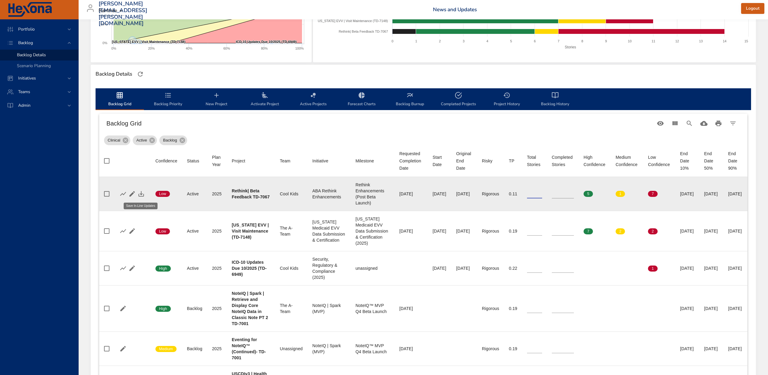 The width and height of the screenshot is (768, 375). I want to click on span: Start Date, so click(440, 161).